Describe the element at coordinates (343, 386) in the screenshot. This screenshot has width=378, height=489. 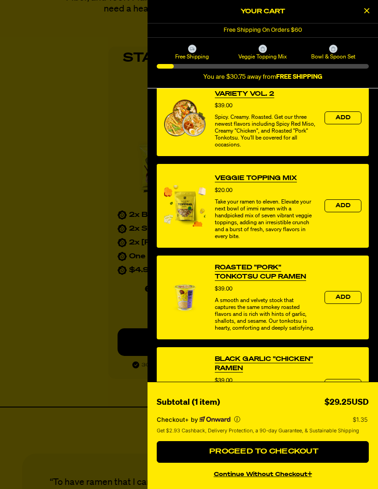
I see `button: Add the product, Black Garlic "Chicken" Ramen to Cart` at that location.